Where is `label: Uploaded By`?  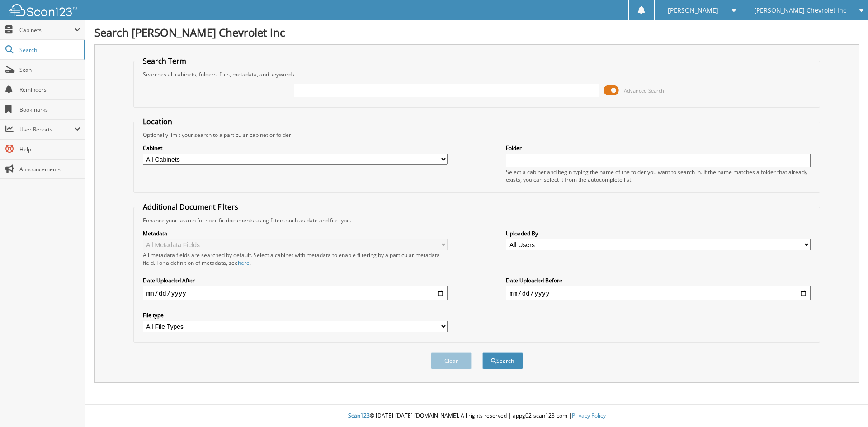
label: Uploaded By is located at coordinates (658, 233).